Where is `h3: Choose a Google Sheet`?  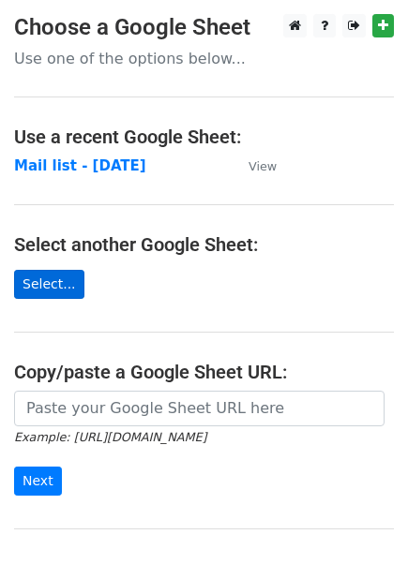
h3: Choose a Google Sheet is located at coordinates (203, 27).